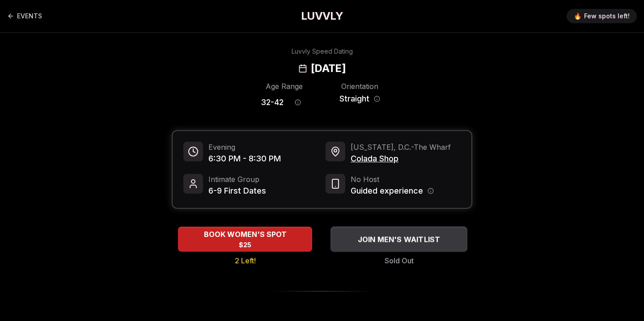 The image size is (644, 321). I want to click on button: Age range information, so click(298, 103).